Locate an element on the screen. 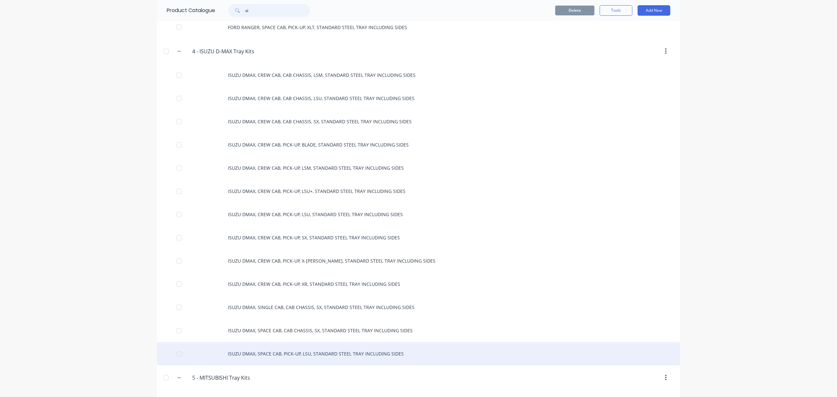 This screenshot has width=837, height=397. div: ISUZU DMAX, CREW CAB, CAB CHASSIS, SX, STANDARD STEEL TRAY INCLUDING SIDES is located at coordinates (419, 121).